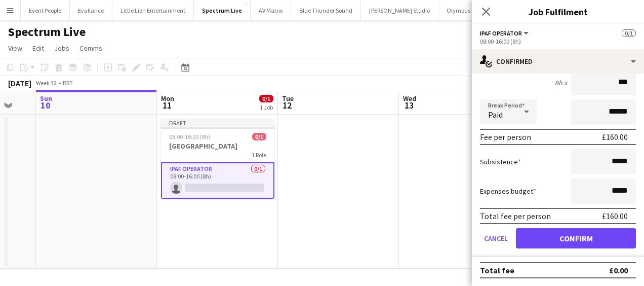 Image resolution: width=644 pixels, height=286 pixels. Describe the element at coordinates (507, 191) in the screenshot. I see `label: Expenses budget` at that location.